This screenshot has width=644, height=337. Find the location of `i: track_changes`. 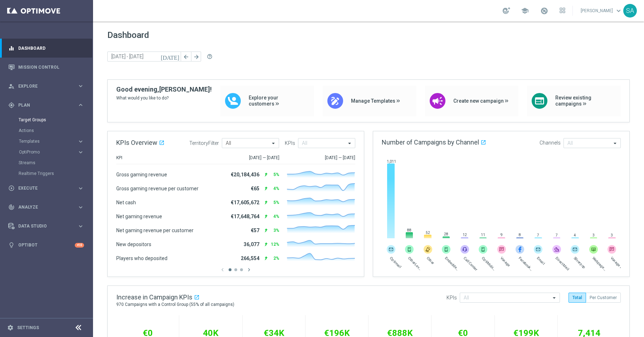

i: track_changes is located at coordinates (12, 207).